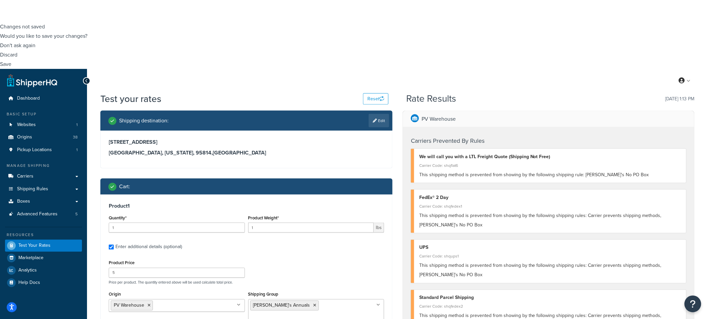 The height and width of the screenshot is (319, 708). What do you see at coordinates (44, 125) in the screenshot?
I see `a: Websites1` at bounding box center [44, 125].